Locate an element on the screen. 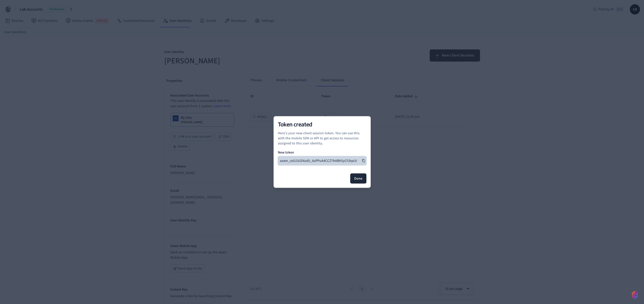 The height and width of the screenshot is (304, 644). img: SeamLogoGradient.69752ec5.svg is located at coordinates (635, 295).